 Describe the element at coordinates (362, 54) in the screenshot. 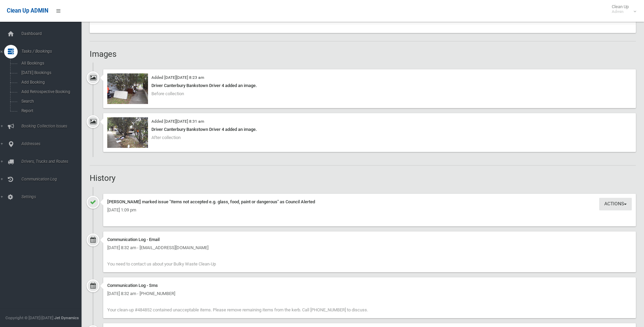

I see `h2: Images` at that location.